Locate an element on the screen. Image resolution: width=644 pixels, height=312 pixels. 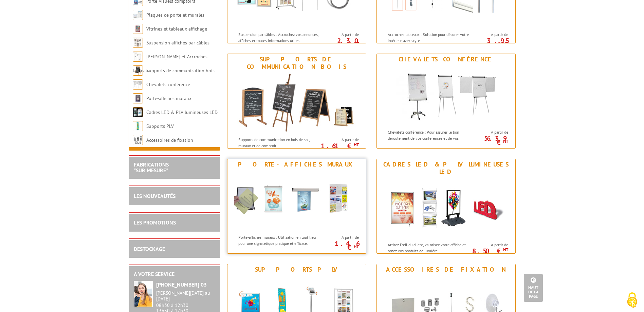
img: Suspension affiches par câbles is located at coordinates (138, 42).